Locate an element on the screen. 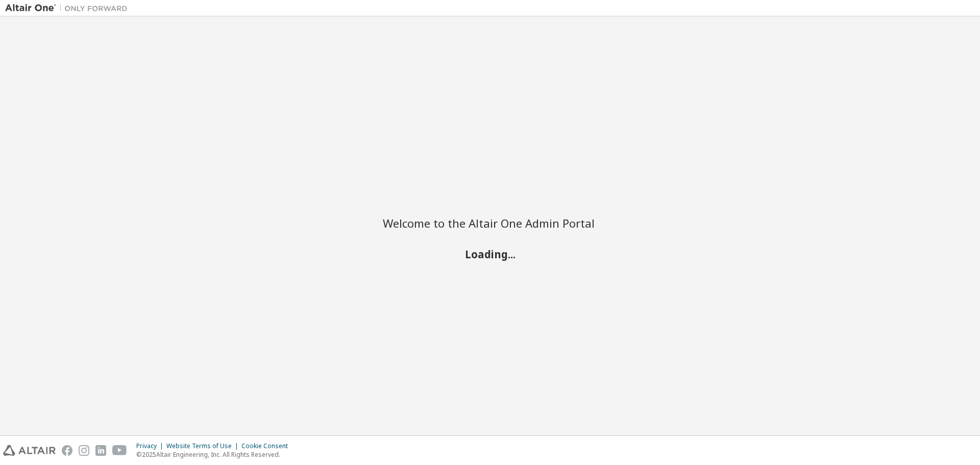 This screenshot has height=465, width=980. img: altair_logo.svg is located at coordinates (29, 450).